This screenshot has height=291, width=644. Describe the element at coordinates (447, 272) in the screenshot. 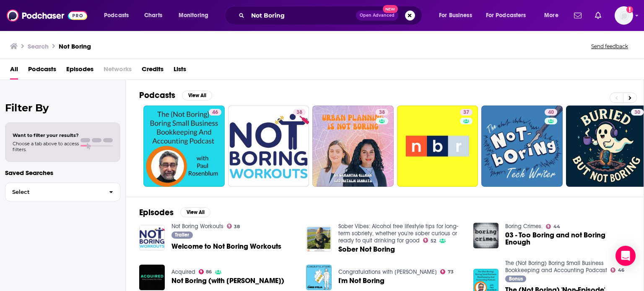

I see `a: 73` at that location.